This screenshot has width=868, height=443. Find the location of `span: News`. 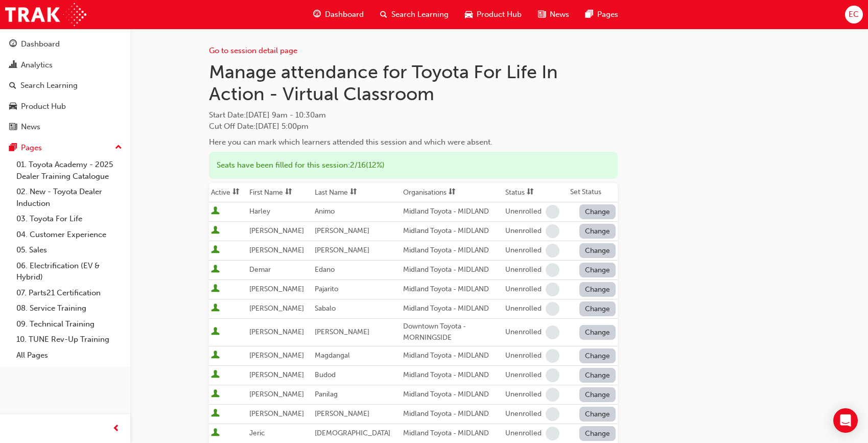

span: News is located at coordinates (560, 14).